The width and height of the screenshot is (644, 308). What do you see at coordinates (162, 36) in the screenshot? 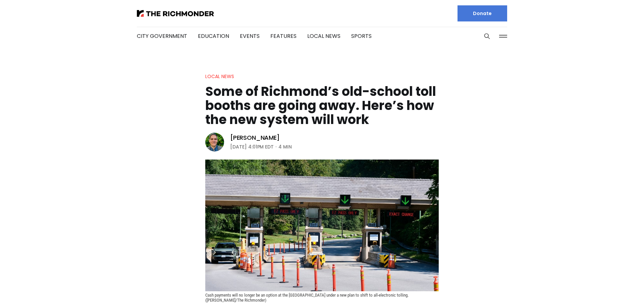
I see `a: City Government` at bounding box center [162, 36].